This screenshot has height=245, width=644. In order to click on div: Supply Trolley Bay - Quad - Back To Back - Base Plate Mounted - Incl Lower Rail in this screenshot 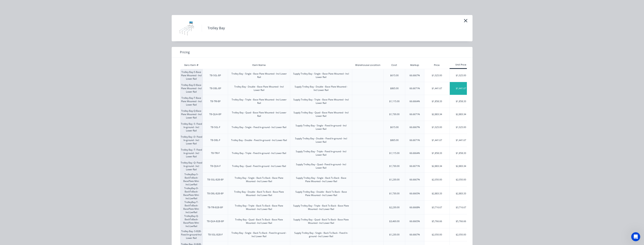, I will do `click(321, 222)`.